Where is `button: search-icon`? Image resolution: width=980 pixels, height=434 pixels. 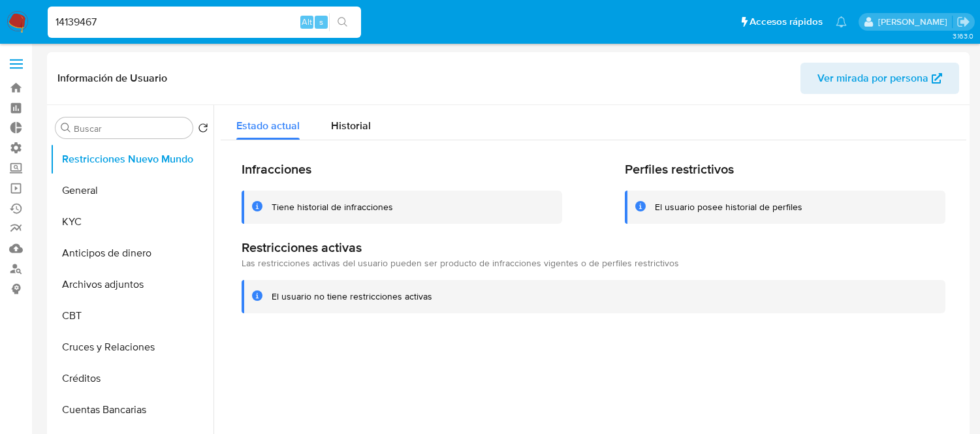 button: search-icon is located at coordinates (342, 22).